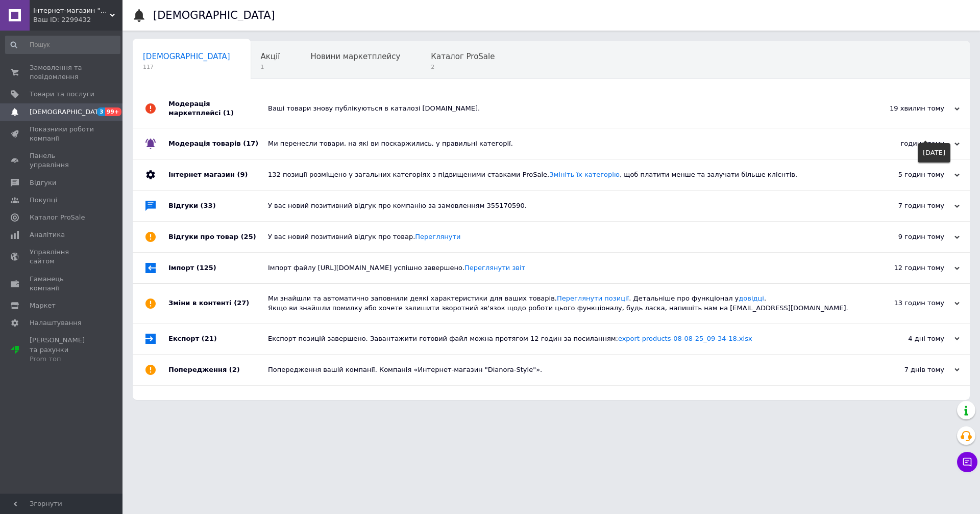 This screenshot has width=980, height=514. What do you see at coordinates (63, 45) in the screenshot?
I see `input: Пошук` at bounding box center [63, 45].